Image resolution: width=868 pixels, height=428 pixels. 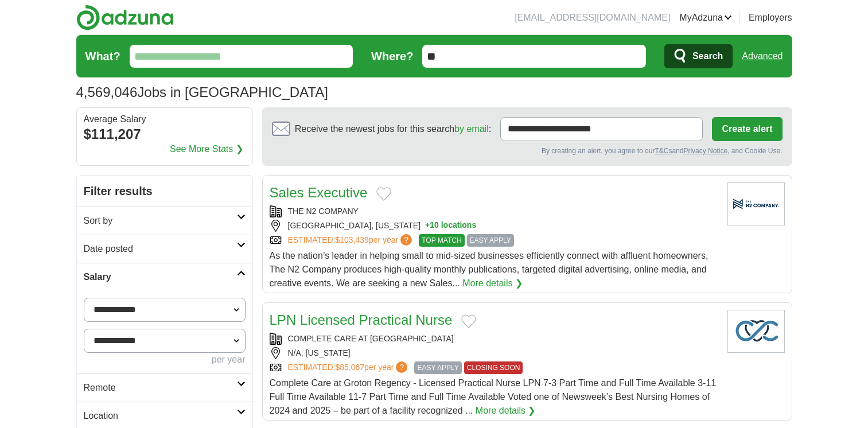 What do you see at coordinates (527, 151) in the screenshot?
I see `div: By creating an alert, you agree to our and , and Cookie Use.` at bounding box center [527, 151].